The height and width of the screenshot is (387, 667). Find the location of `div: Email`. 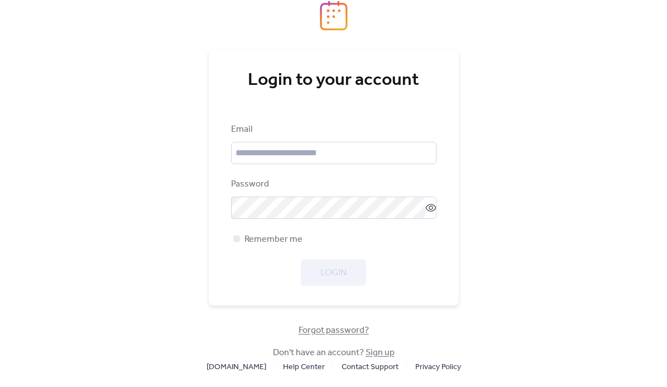

div: Email is located at coordinates (333, 130).